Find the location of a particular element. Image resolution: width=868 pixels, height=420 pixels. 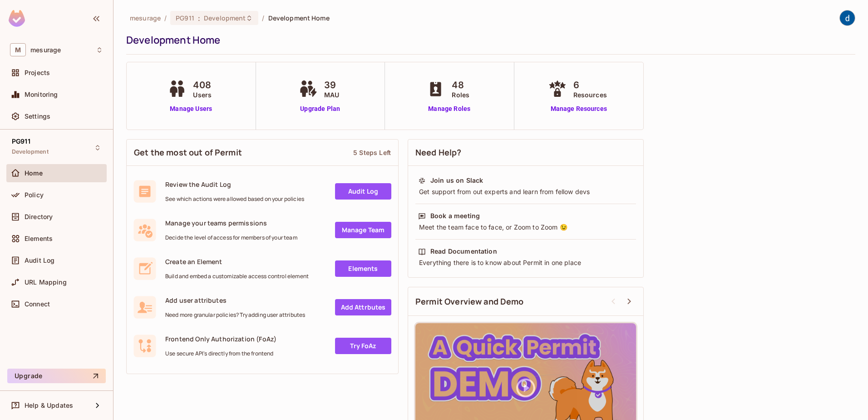

span: M is located at coordinates (18, 49).